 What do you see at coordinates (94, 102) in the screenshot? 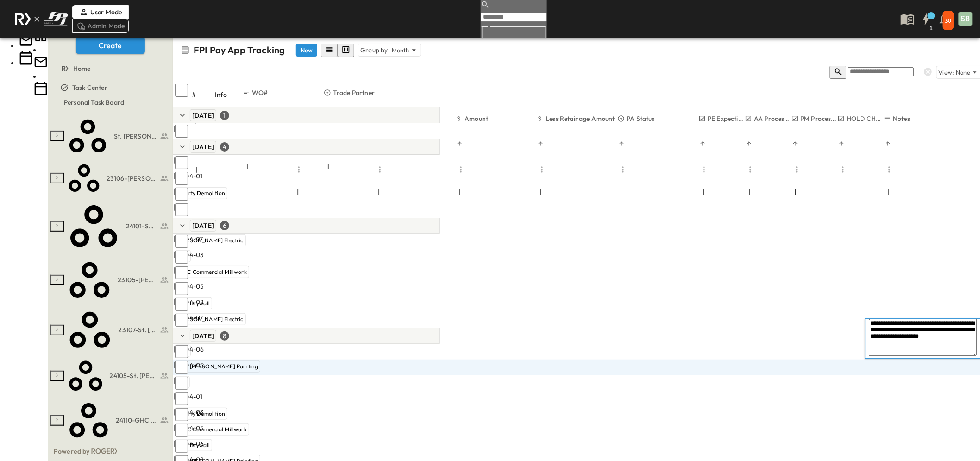
I see `span: Personal Task Board` at bounding box center [94, 102].